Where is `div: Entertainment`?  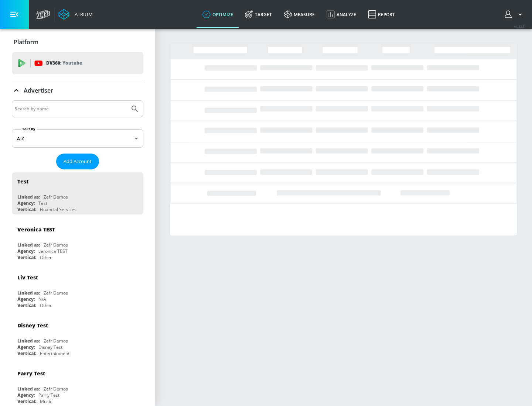 div: Entertainment is located at coordinates (55, 353).